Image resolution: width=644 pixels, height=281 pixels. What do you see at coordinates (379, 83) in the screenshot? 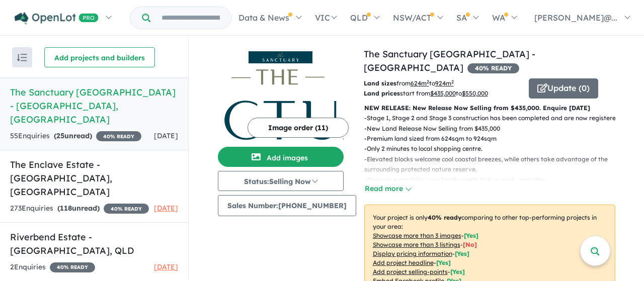
I see `b: Land sizes` at bounding box center [379, 83].